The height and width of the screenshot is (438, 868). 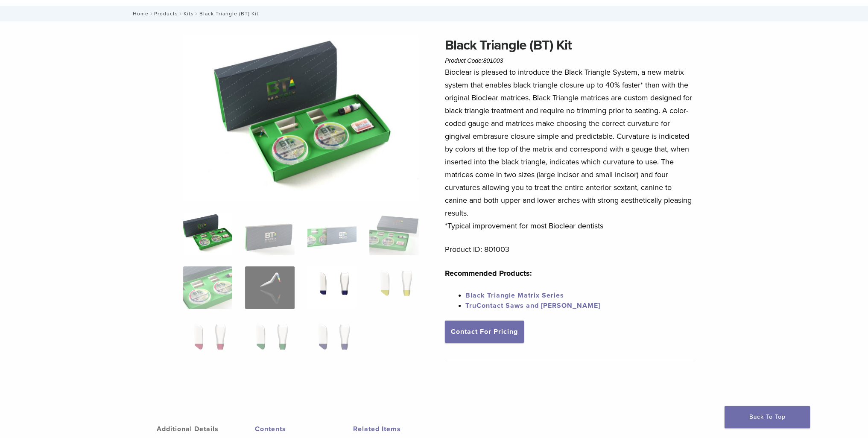 What do you see at coordinates (514, 295) in the screenshot?
I see `a: Black Triangle Matrix Series` at bounding box center [514, 295].